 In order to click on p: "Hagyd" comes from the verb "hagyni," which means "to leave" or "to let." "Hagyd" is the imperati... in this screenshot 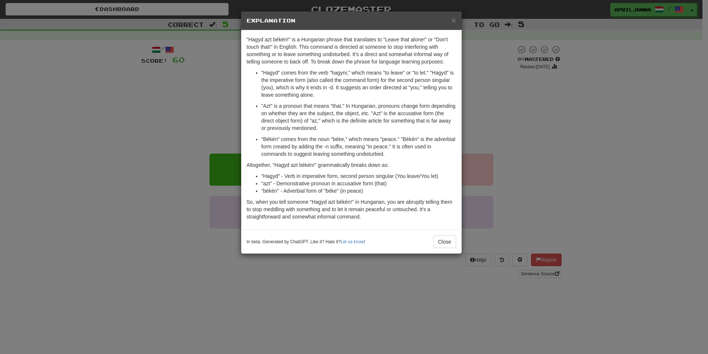, I will do `click(359, 84)`.